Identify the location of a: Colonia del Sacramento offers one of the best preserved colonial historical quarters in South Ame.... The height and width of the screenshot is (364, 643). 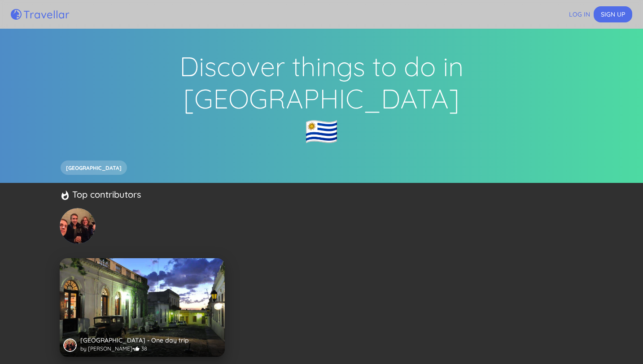
(142, 307).